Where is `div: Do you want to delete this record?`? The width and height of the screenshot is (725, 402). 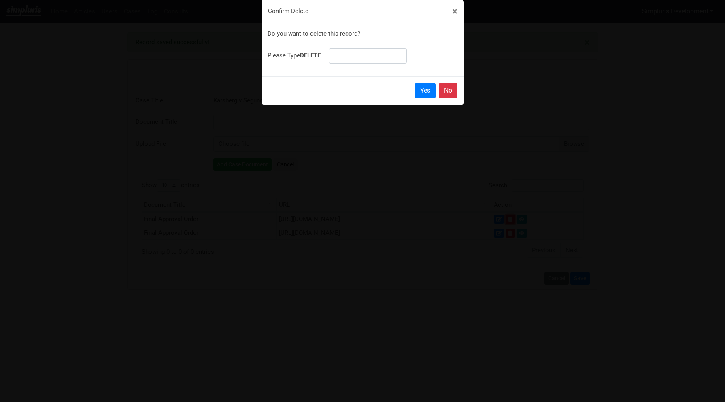 div: Do you want to delete this record? is located at coordinates (362, 34).